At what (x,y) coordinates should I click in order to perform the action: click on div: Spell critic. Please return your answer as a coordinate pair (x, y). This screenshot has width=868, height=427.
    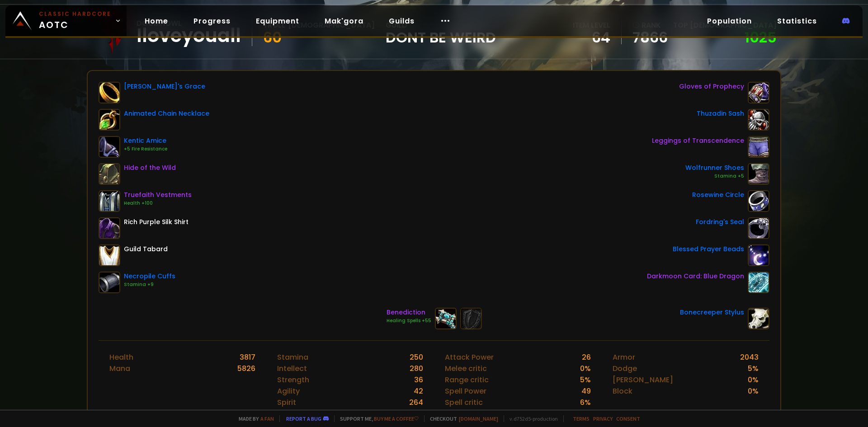
    Looking at the image, I should click on (464, 402).